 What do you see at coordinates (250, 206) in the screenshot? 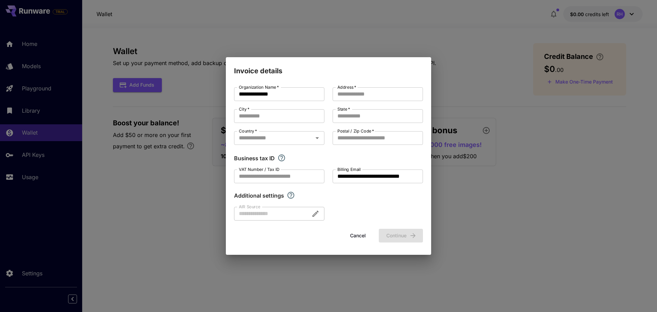
I see `label: AIR Source` at bounding box center [250, 206].